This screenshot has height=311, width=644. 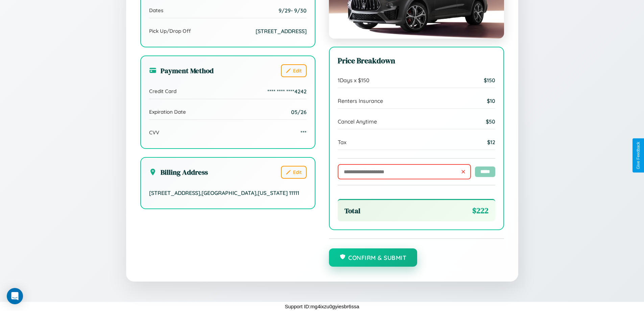 I want to click on span: Pick Up/Drop Off, so click(x=170, y=31).